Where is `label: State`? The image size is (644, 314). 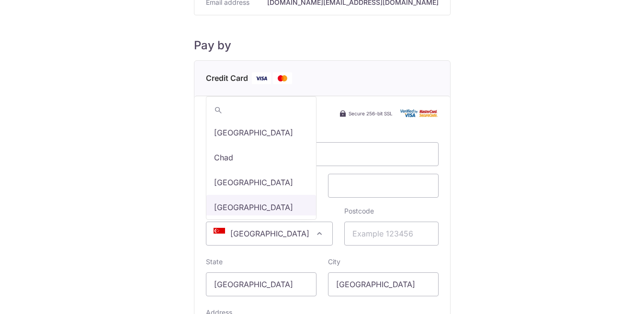 label: State is located at coordinates (214, 261).